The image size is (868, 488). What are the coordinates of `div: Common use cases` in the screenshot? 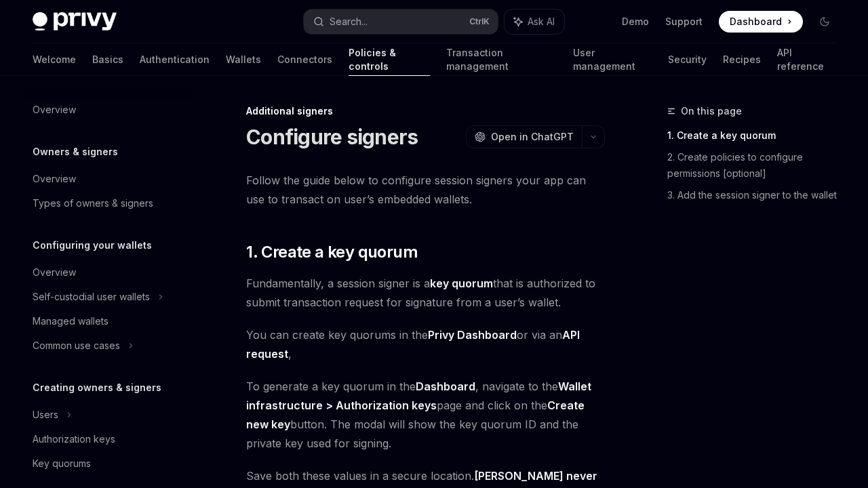 It's located at (76, 346).